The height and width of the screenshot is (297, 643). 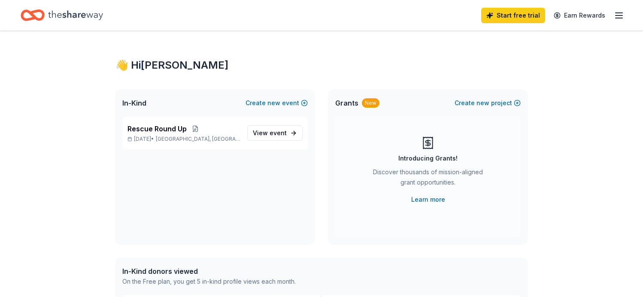 What do you see at coordinates (270, 133) in the screenshot?
I see `span: View` at bounding box center [270, 133].